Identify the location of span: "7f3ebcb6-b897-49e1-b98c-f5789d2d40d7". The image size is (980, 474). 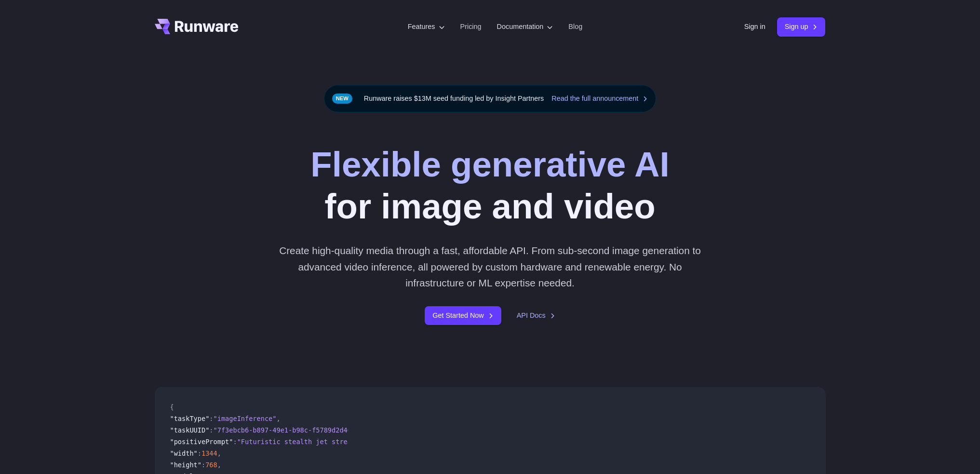
(288, 430).